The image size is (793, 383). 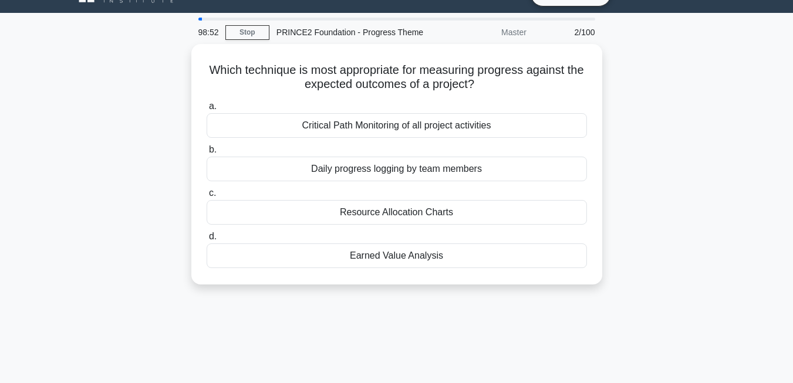 I want to click on div: PRINCE2 Foundation - Progress Theme, so click(x=350, y=32).